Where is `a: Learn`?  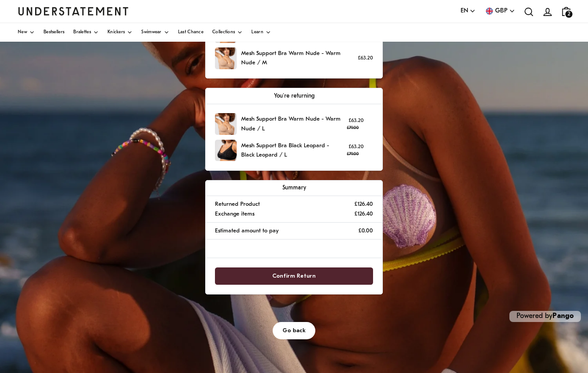 a: Learn is located at coordinates (261, 32).